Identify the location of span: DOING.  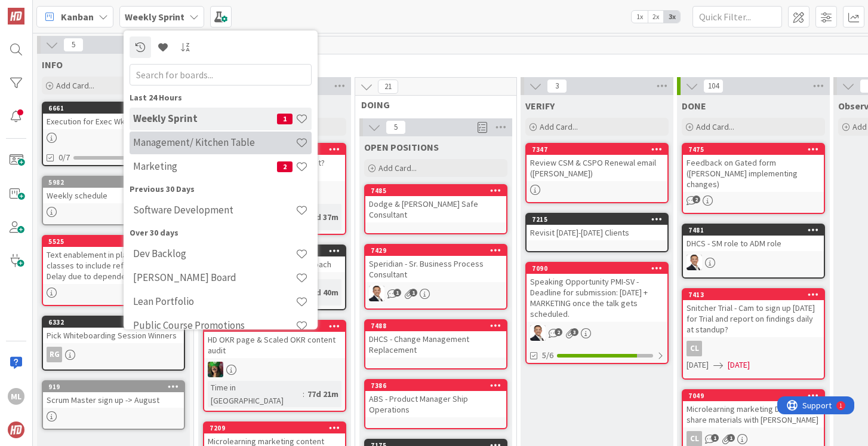
(431, 105).